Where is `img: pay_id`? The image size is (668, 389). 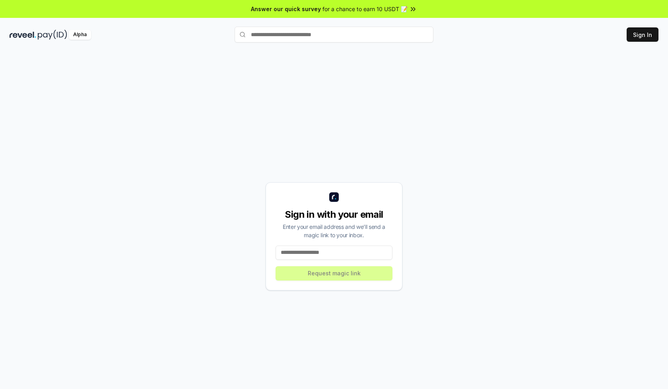 img: pay_id is located at coordinates (52, 35).